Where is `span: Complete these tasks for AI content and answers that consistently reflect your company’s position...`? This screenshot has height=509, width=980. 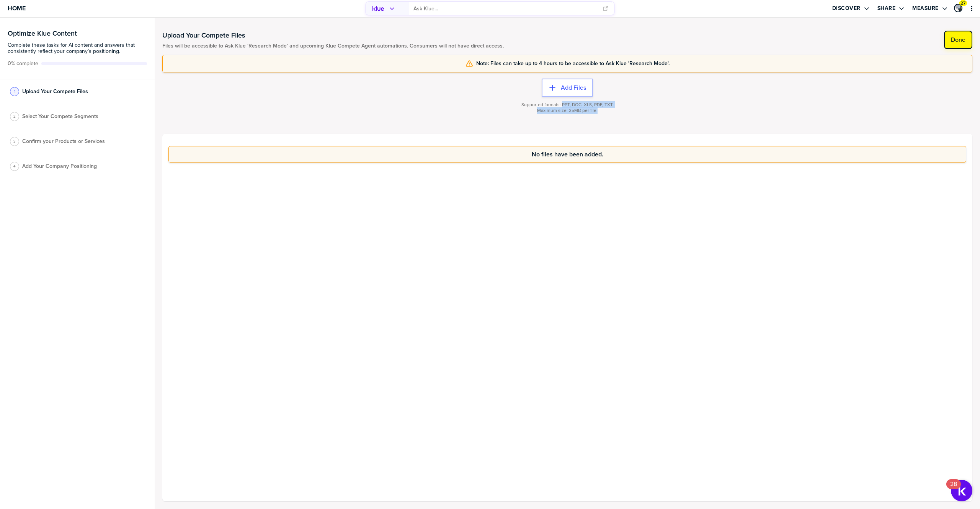 span: Complete these tasks for AI content and answers that consistently reflect your company’s position... is located at coordinates (77, 48).